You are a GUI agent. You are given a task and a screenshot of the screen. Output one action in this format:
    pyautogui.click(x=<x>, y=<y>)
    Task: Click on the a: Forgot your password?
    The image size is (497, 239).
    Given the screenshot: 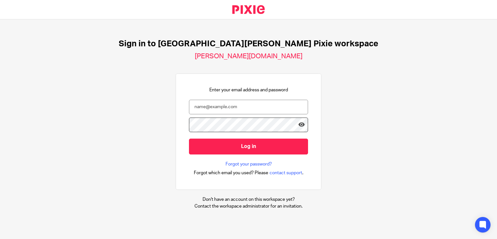 What is the action you would take?
    pyautogui.click(x=249, y=164)
    